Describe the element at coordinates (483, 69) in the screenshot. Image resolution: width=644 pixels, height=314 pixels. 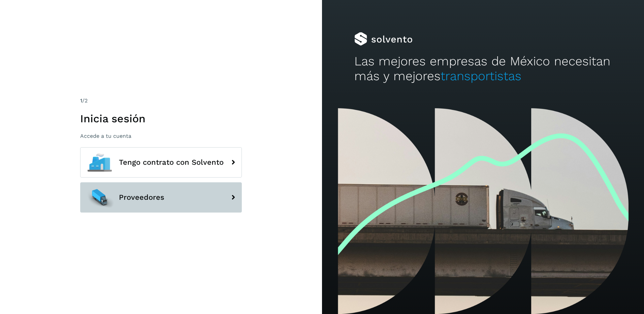
I see `h2: Las mejores empresas de México necesitan más y mejores` at that location.